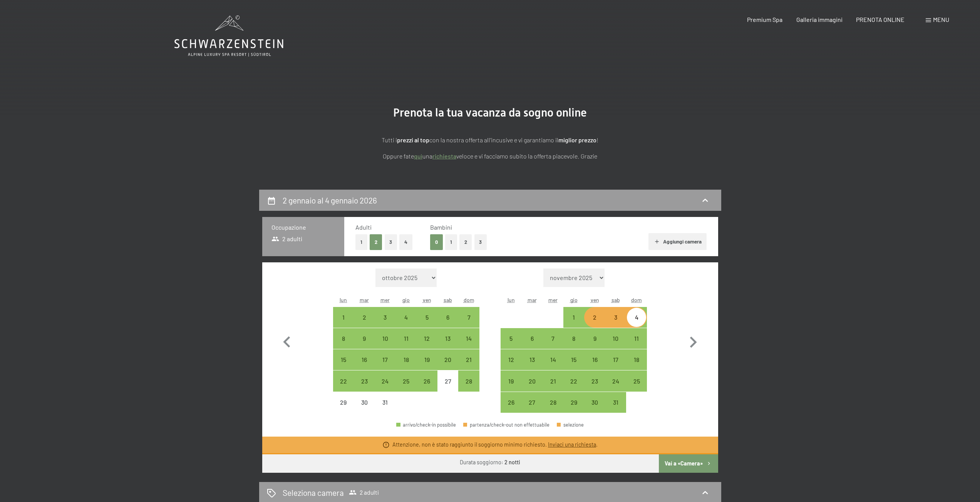 This screenshot has height=502, width=980. What do you see at coordinates (406, 300) in the screenshot?
I see `abbr: giovedì` at bounding box center [406, 300].